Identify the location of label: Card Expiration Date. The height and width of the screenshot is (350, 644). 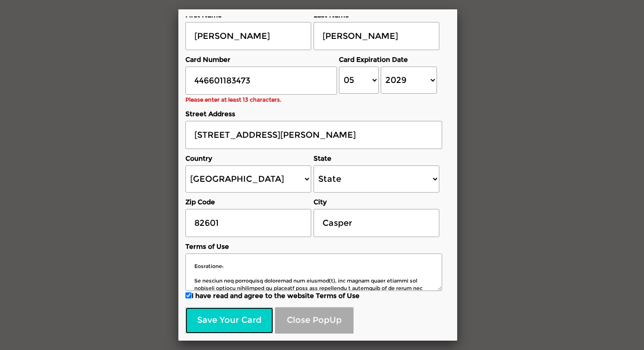
(389, 59).